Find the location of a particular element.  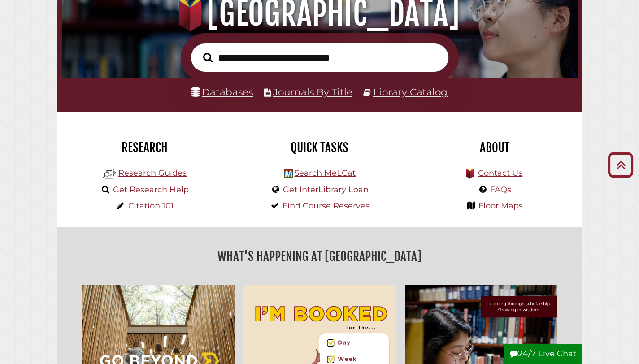

h2: Quick Tasks is located at coordinates (320, 147).